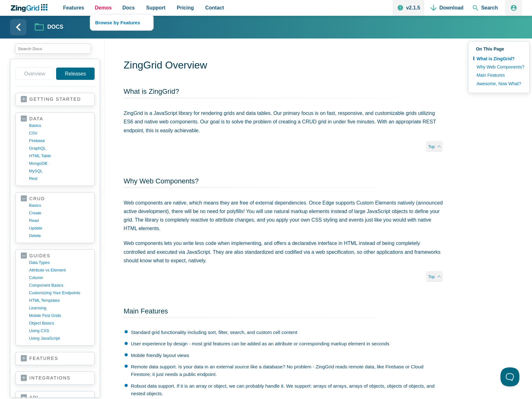 Image resolution: width=532 pixels, height=399 pixels. I want to click on a: Browse by Features, so click(122, 23).